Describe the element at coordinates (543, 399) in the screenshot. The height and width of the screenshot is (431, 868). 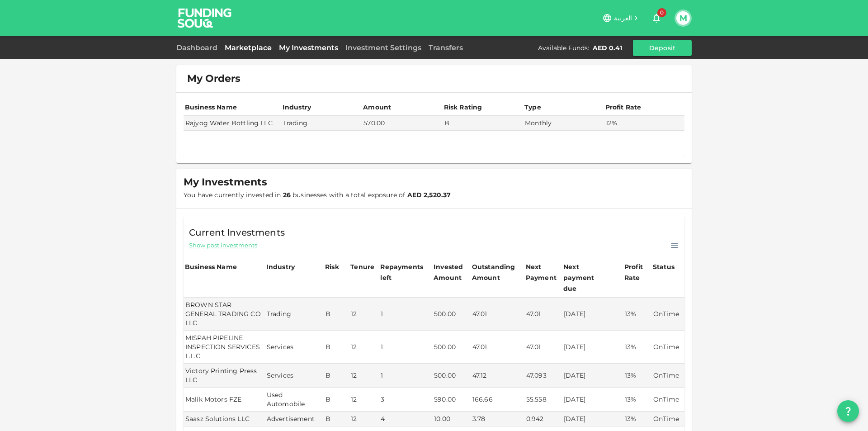
I see `td: 55.558` at that location.